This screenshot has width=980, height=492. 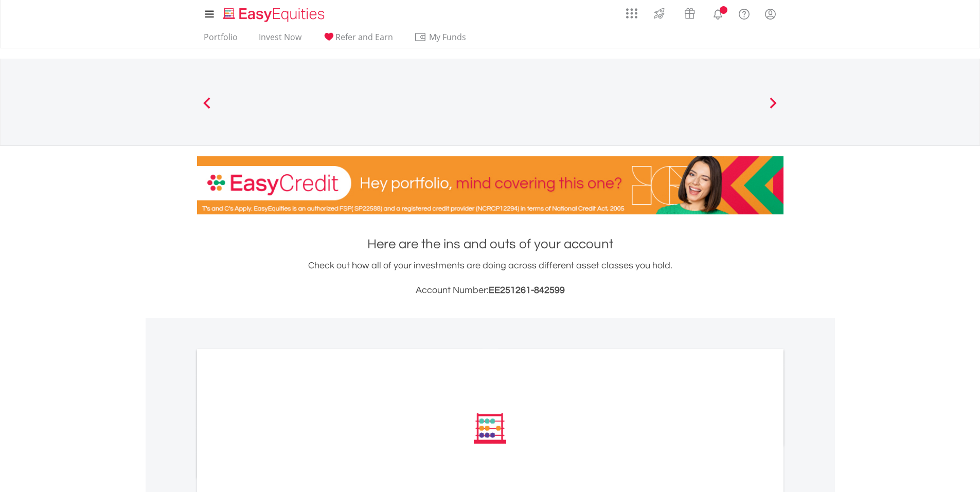 I want to click on img: grid-menu-icon.svg, so click(x=632, y=13).